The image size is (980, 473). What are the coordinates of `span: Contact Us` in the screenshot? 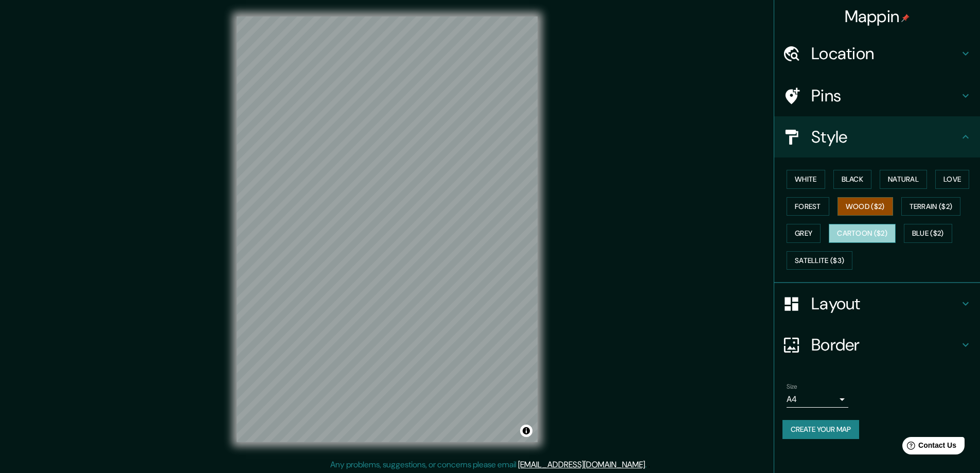 It's located at (49, 12).